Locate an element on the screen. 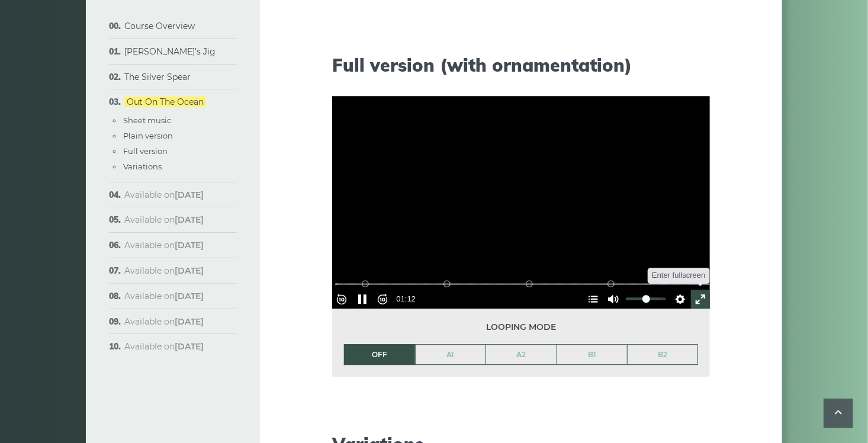 The width and height of the screenshot is (868, 443). a: The Silver Spear is located at coordinates (157, 77).